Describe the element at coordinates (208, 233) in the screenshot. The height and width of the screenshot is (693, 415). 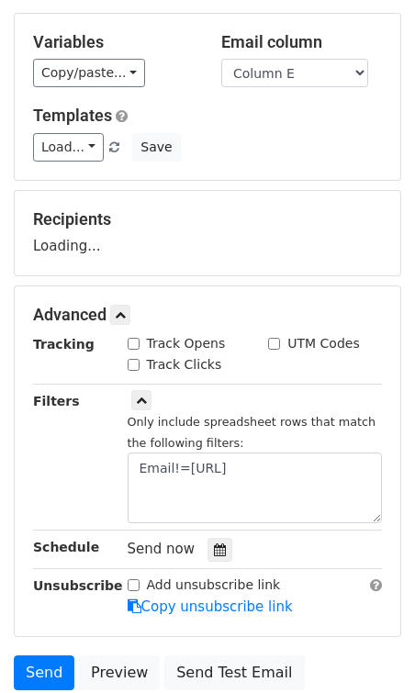
I see `div: Loading...` at that location.